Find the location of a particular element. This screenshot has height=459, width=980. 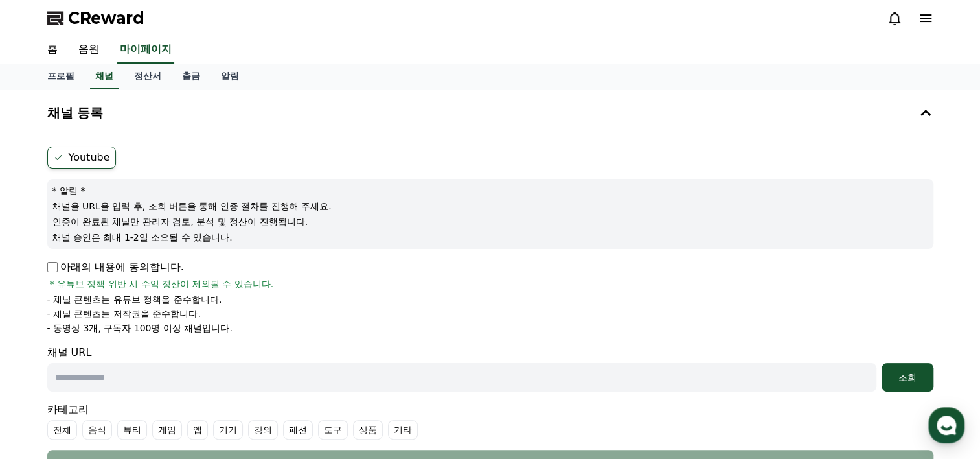

span: 대화 is located at coordinates (126, 376).